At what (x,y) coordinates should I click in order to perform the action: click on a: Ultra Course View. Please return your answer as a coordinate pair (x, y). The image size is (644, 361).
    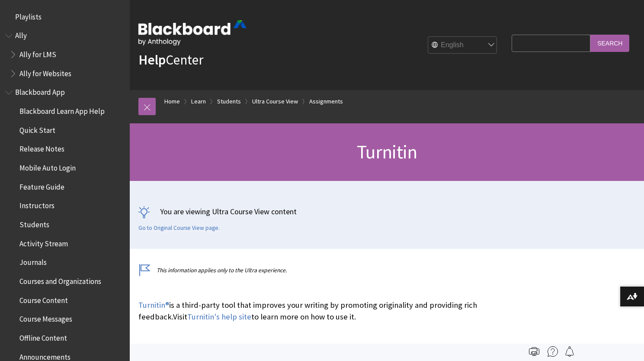
    Looking at the image, I should click on (275, 101).